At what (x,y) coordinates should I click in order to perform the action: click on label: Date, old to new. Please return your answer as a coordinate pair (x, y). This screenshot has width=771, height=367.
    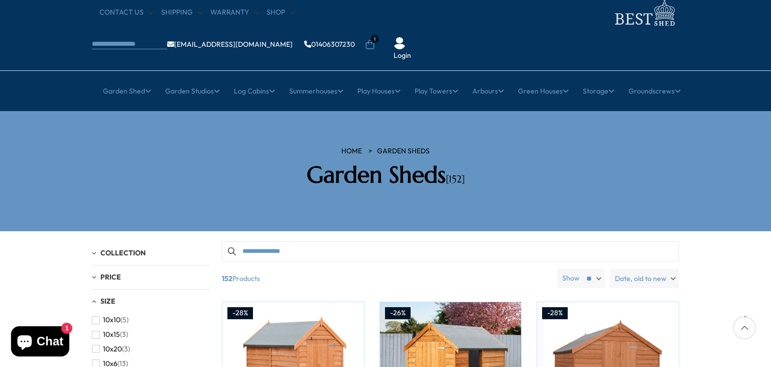
    Looking at the image, I should click on (645, 278).